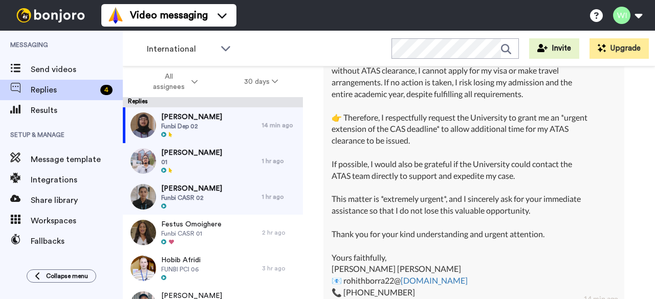  What do you see at coordinates (63, 90) in the screenshot?
I see `span: Replies` at bounding box center [63, 90].